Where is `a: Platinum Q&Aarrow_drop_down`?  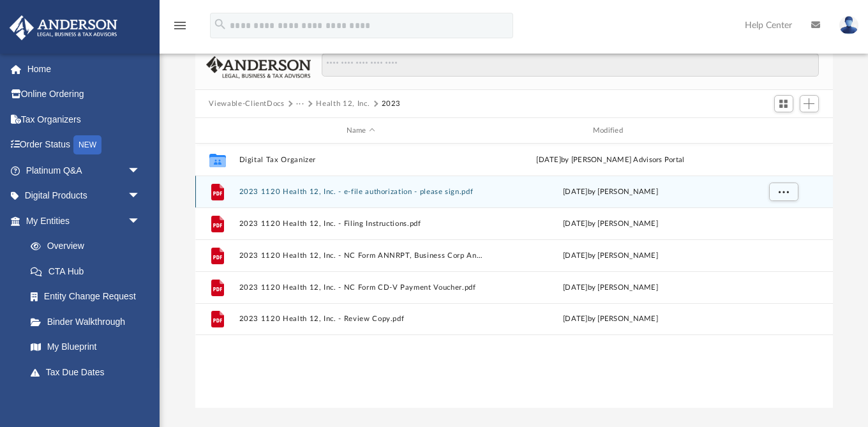 a: Platinum Q&Aarrow_drop_down is located at coordinates (84, 171).